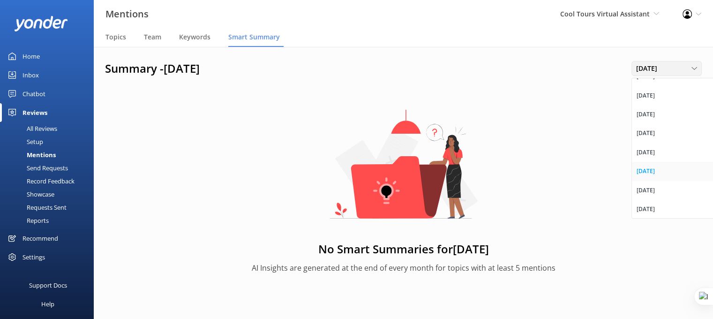 The width and height of the screenshot is (713, 319). Describe the element at coordinates (31, 128) in the screenshot. I see `div: All Reviews` at that location.